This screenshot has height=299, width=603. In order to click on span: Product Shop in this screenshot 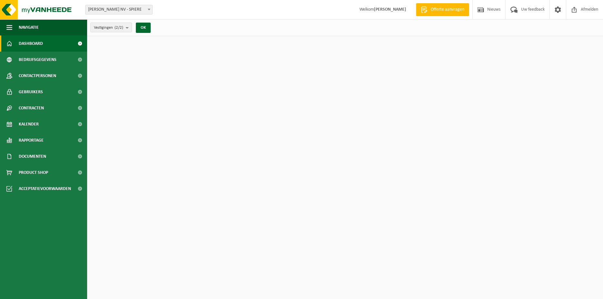, I will do `click(33, 173)`.